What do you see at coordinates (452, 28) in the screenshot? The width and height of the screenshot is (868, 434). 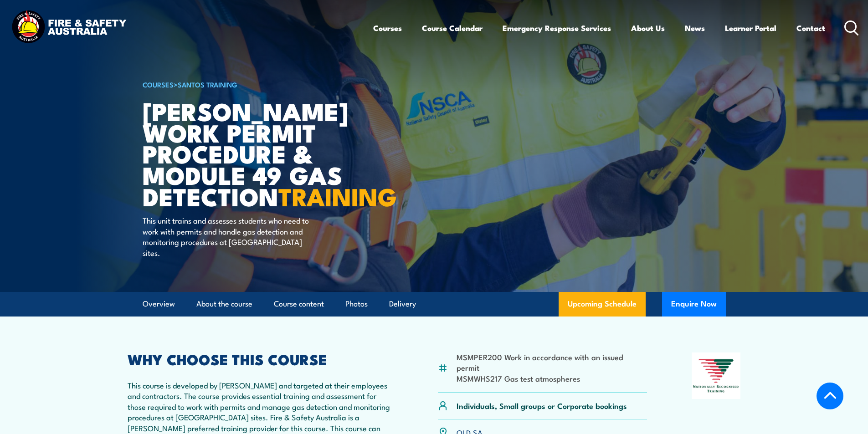 I see `a: Course Calendar` at bounding box center [452, 28].